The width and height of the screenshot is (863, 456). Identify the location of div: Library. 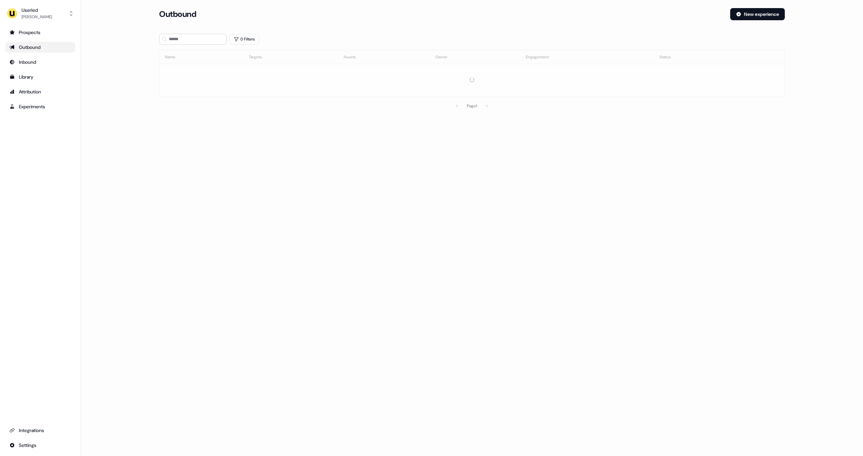
(40, 77).